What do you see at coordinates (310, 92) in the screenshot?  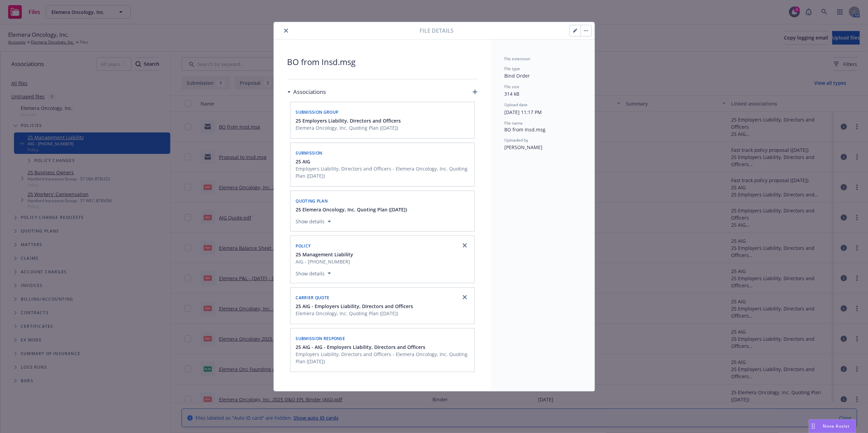 I see `h3: Associations` at bounding box center [310, 92].